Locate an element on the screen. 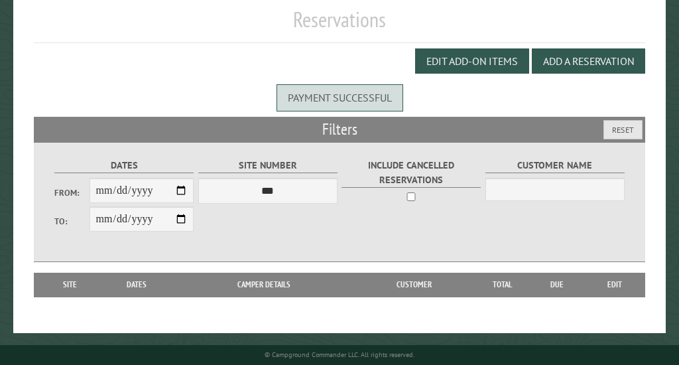 Image resolution: width=679 pixels, height=365 pixels. th: Dates is located at coordinates (137, 284).